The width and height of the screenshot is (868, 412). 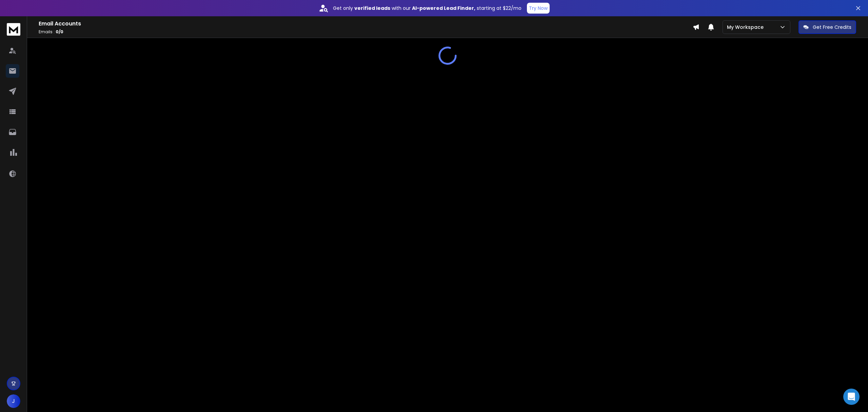 I want to click on button: Get Free Credits, so click(x=827, y=27).